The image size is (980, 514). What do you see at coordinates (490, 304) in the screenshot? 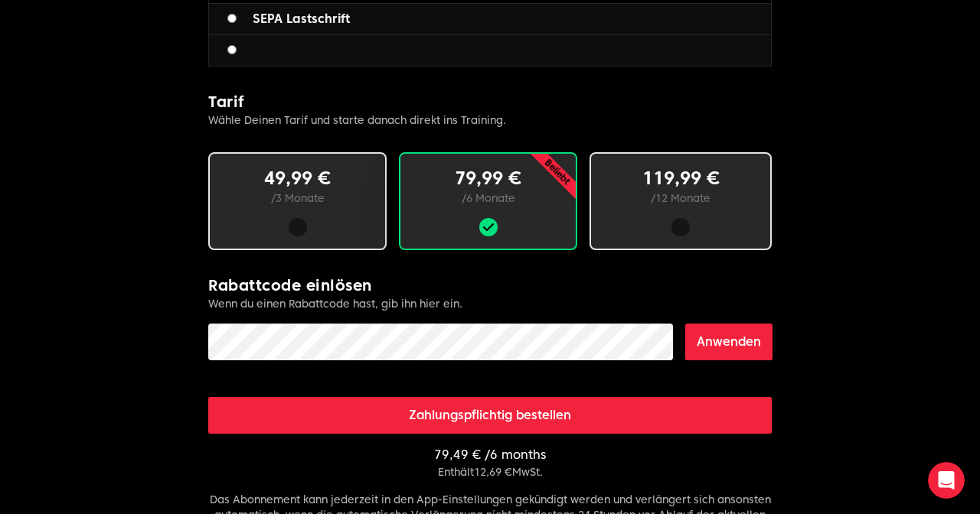
I see `p: Wenn du einen Rabattcode hast, gib ihn hier ein.` at bounding box center [490, 304].